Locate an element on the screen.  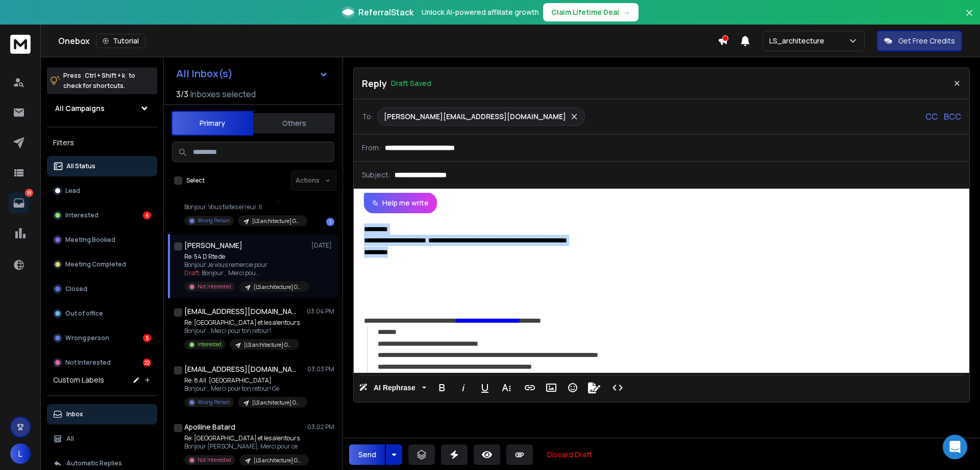
span: ReferralStack is located at coordinates (386, 12).